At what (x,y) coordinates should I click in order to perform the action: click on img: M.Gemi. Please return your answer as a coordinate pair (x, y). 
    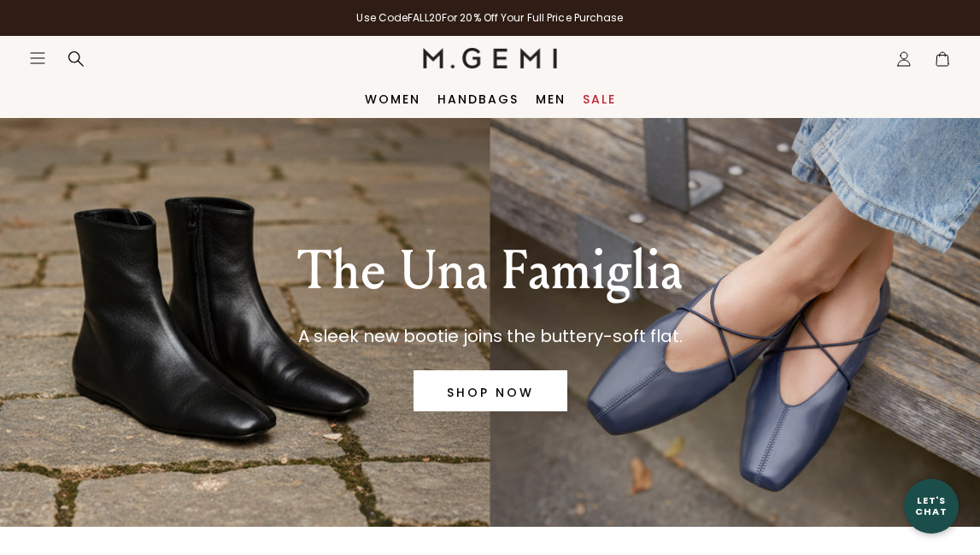
    Looking at the image, I should click on (490, 59).